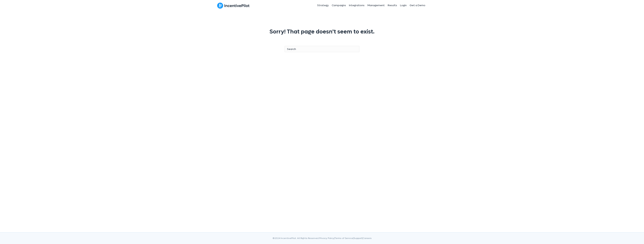  What do you see at coordinates (358, 6) in the screenshot?
I see `nav: Header Menu` at bounding box center [358, 6].